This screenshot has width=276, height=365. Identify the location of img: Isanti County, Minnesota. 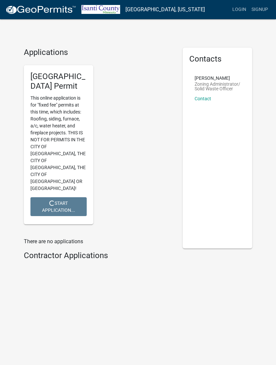
(101, 9).